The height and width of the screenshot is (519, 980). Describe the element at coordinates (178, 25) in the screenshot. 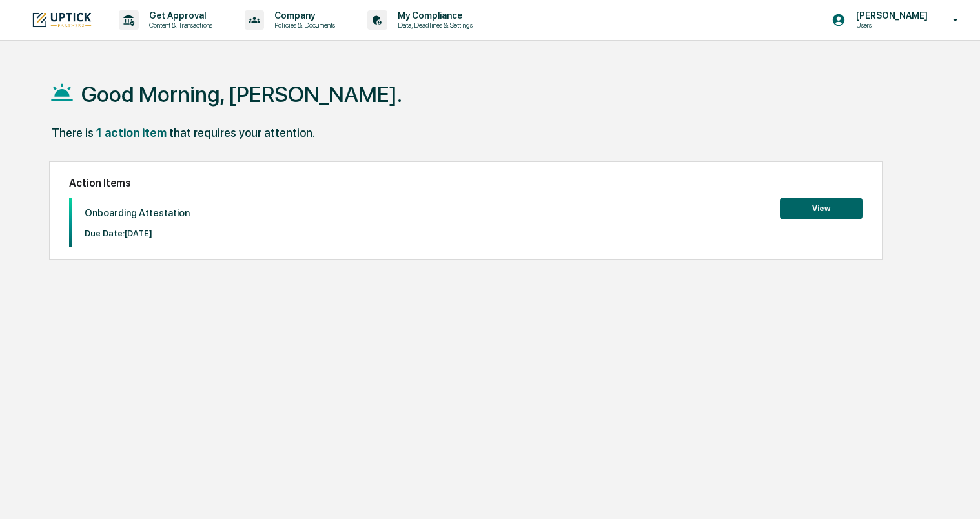

I see `p: Content & Transactions` at that location.